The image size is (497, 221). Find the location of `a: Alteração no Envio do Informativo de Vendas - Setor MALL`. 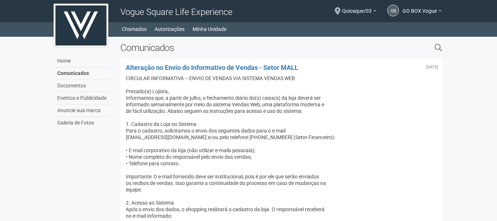

a: Alteração no Envio do Informativo de Vendas - Setor MALL is located at coordinates (212, 67).